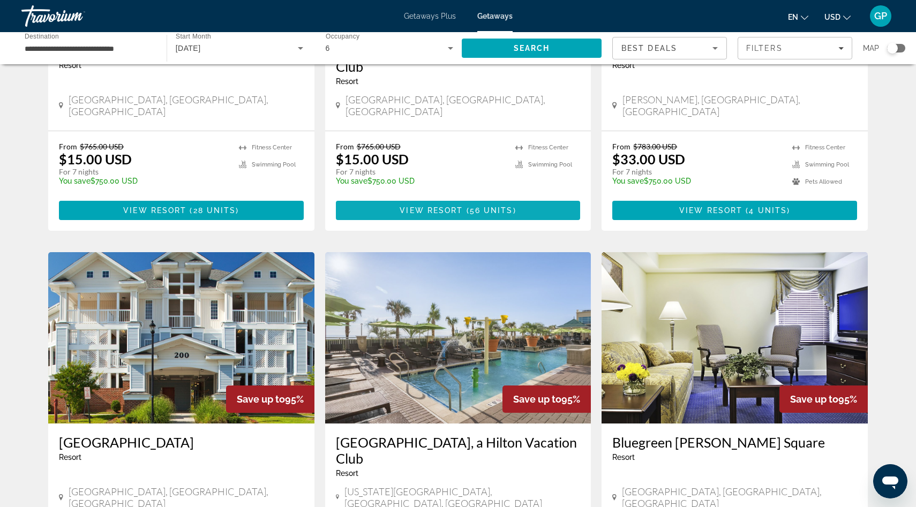 This screenshot has width=916, height=507. I want to click on img: Bluegreen Patrick Henry Square, so click(734, 338).